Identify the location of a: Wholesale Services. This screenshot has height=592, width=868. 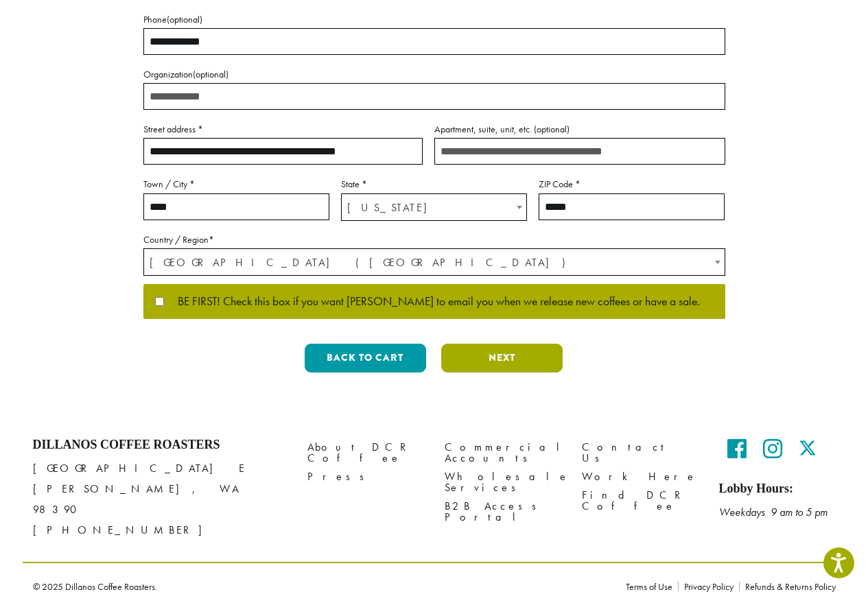
(503, 483).